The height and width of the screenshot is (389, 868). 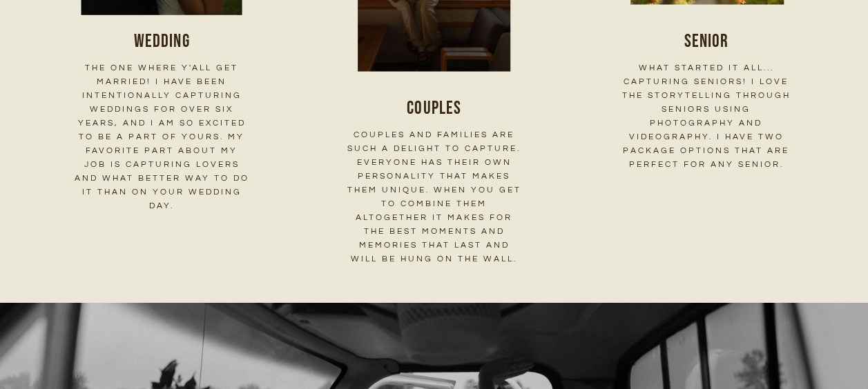 What do you see at coordinates (162, 41) in the screenshot?
I see `h3: Wedding` at bounding box center [162, 41].